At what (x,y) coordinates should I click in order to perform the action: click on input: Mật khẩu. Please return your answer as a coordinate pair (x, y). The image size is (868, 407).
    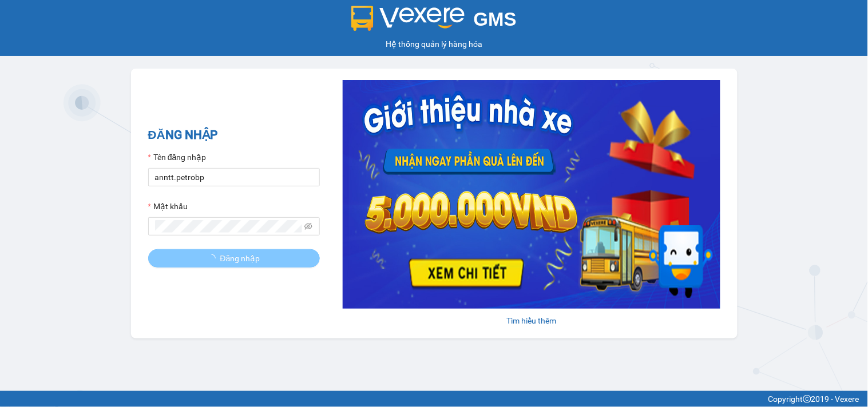
    Looking at the image, I should click on (229, 226).